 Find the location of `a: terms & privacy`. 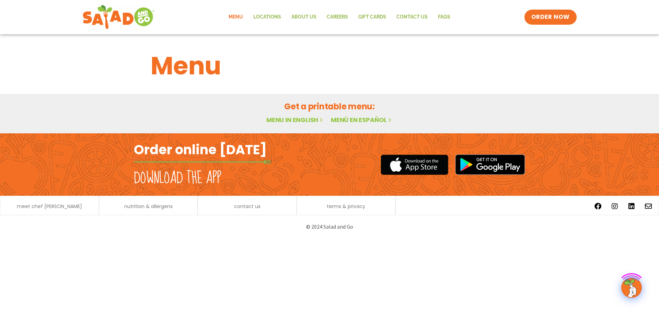

a: terms & privacy is located at coordinates (346, 207).